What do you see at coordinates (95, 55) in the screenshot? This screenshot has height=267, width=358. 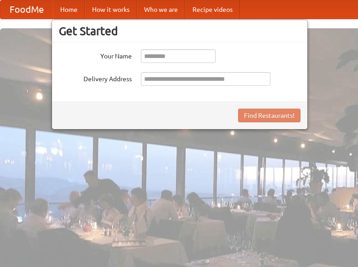 I see `label: Your Name` at bounding box center [95, 55].